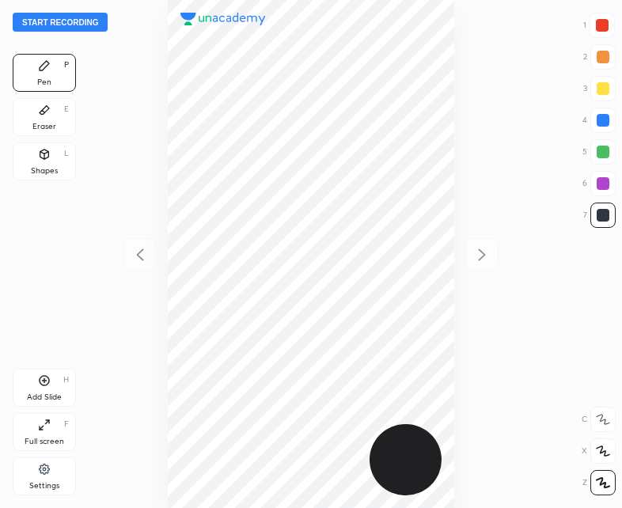 The width and height of the screenshot is (622, 508). What do you see at coordinates (66, 65) in the screenshot?
I see `div: P` at bounding box center [66, 65].